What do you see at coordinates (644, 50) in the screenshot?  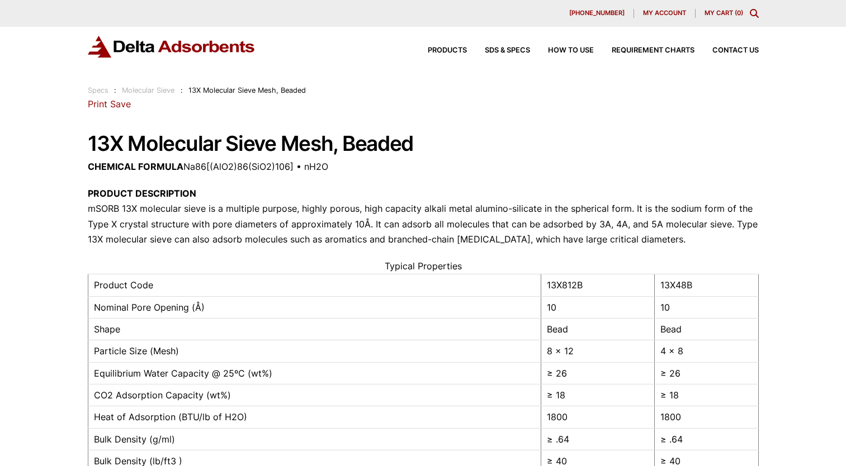 I see `a: Requirement Charts` at bounding box center [644, 50].